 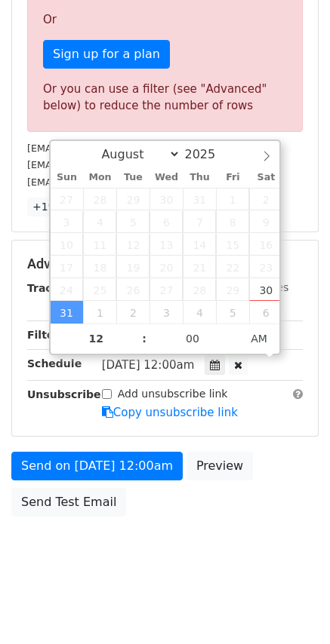 What do you see at coordinates (133, 199) in the screenshot?
I see `span: July 29, 2025` at bounding box center [133, 199].